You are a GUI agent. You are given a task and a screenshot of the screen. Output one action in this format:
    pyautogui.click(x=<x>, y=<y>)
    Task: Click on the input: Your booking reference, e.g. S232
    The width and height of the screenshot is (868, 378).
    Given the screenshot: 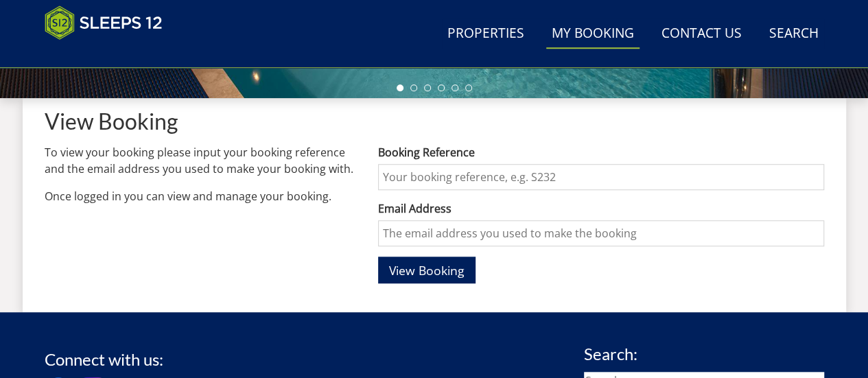 What is the action you would take?
    pyautogui.click(x=600, y=177)
    